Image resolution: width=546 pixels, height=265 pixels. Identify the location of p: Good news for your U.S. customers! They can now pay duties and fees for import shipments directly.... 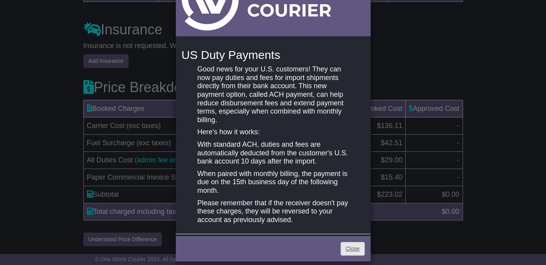
(273, 94).